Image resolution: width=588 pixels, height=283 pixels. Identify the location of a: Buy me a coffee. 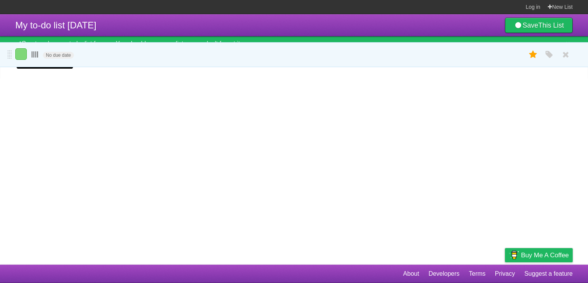
(539, 255).